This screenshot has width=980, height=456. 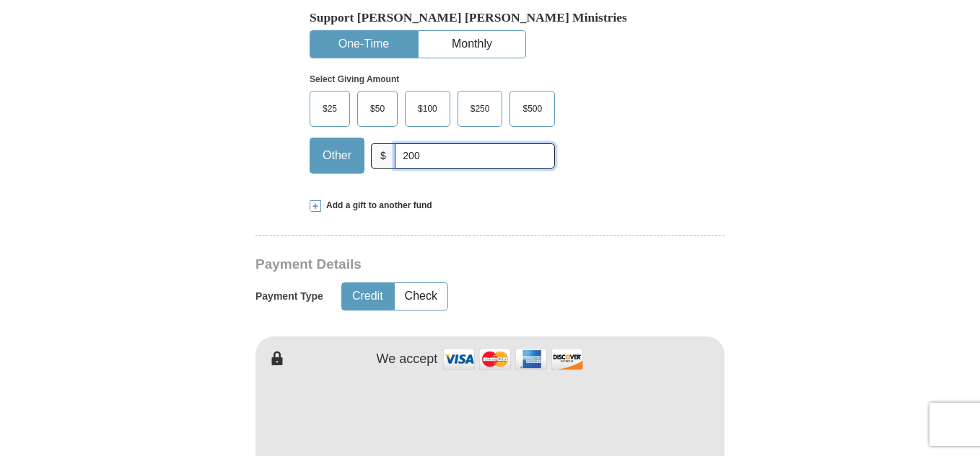 I want to click on span: Add a gift to another fund, so click(x=376, y=205).